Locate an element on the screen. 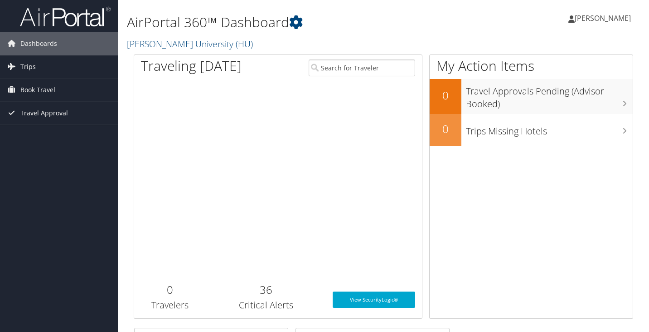 This screenshot has width=649, height=332. h1: My Action Items is located at coordinates (532, 66).